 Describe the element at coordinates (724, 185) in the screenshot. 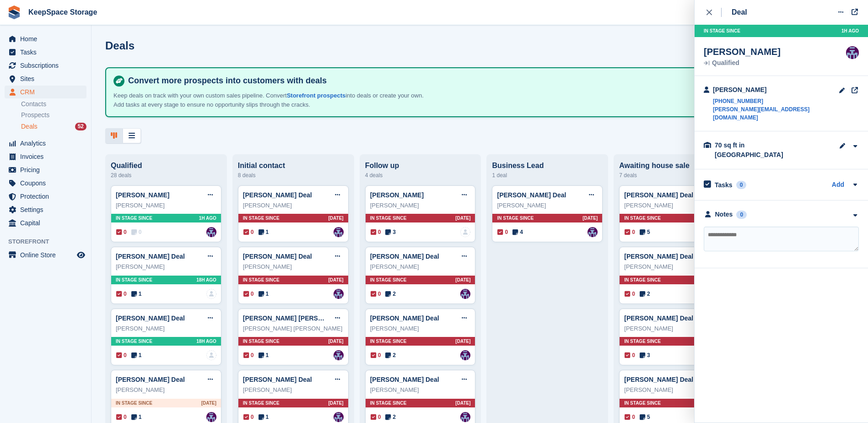

I see `h2: Tasks` at that location.